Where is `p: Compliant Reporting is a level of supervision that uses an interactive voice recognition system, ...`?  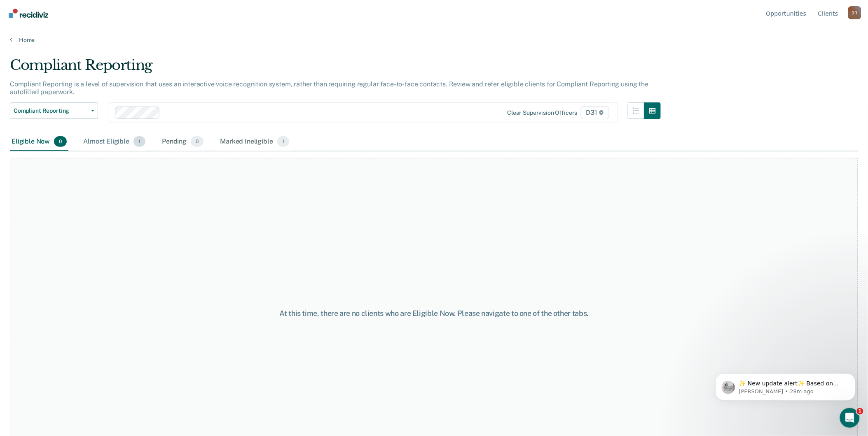 p: Compliant Reporting is a level of supervision that uses an interactive voice recognition system, ... is located at coordinates (329, 88).